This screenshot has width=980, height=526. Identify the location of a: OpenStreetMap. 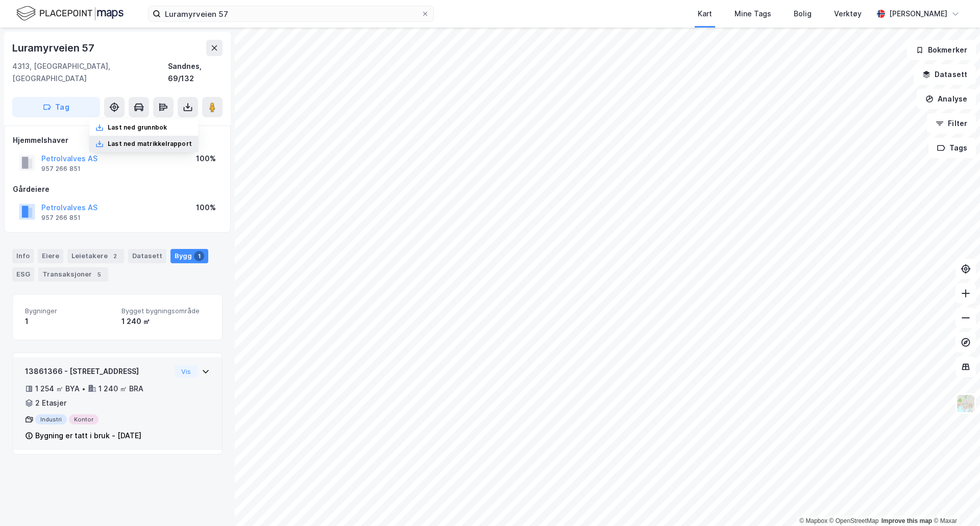
(854, 521).